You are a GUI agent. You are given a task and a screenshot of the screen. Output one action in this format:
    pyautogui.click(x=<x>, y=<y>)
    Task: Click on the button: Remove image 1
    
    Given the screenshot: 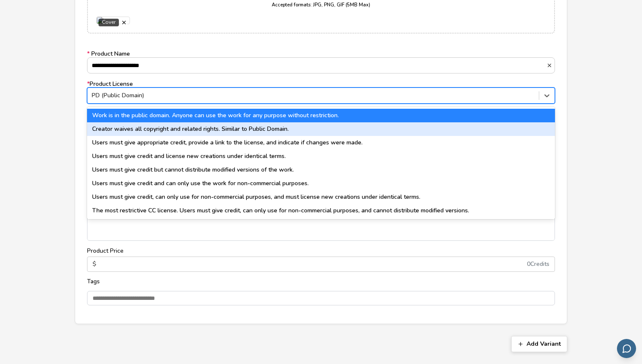 What is the action you would take?
    pyautogui.click(x=124, y=23)
    